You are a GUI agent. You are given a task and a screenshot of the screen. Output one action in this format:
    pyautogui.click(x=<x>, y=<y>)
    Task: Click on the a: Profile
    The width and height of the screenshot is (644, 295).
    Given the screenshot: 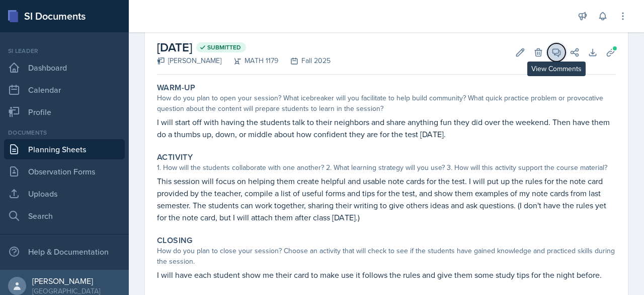 What is the action you would take?
    pyautogui.click(x=64, y=112)
    